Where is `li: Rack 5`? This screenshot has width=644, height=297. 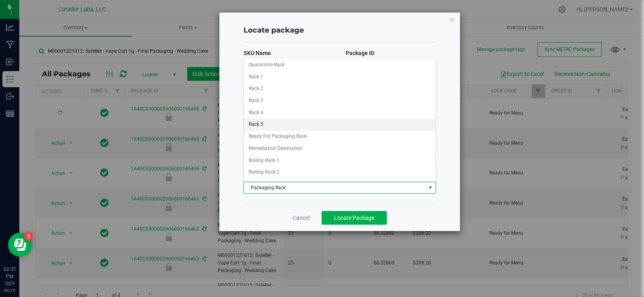
li: Rack 5 is located at coordinates (340, 125).